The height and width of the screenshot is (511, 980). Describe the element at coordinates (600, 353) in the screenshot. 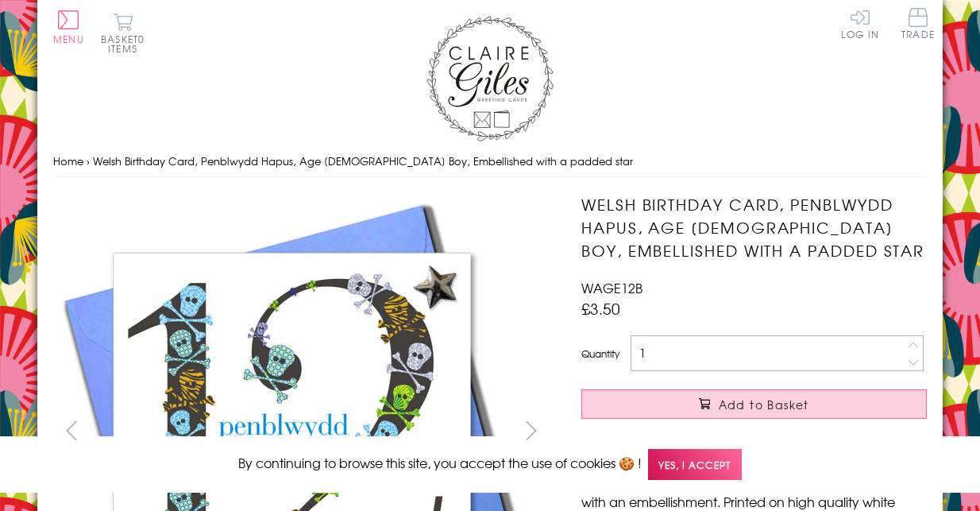

I see `label: Quantity` at that location.